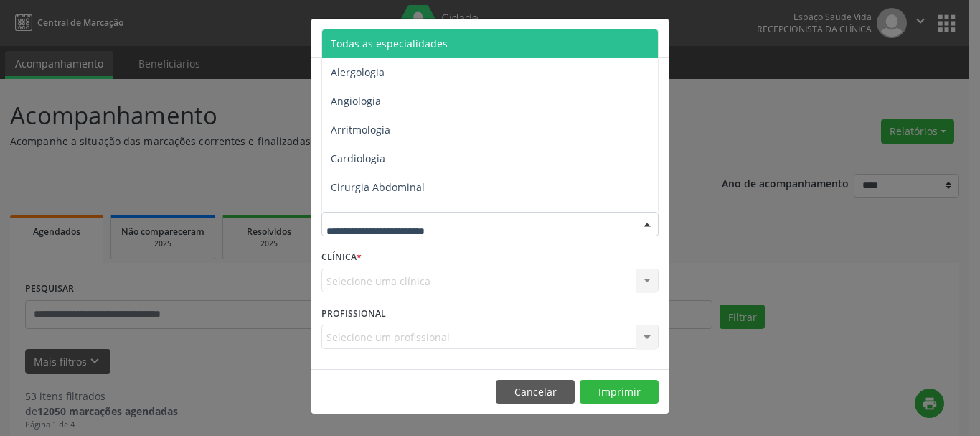 This screenshot has height=436, width=980. I want to click on button: Imprimir, so click(619, 392).